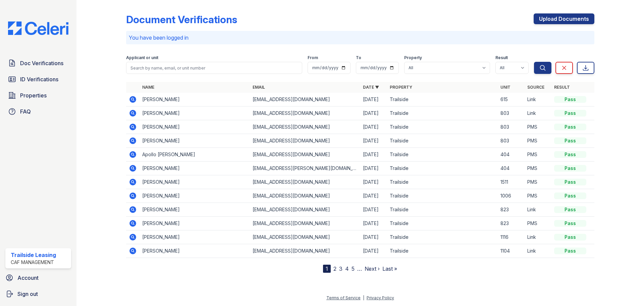  What do you see at coordinates (41, 63) in the screenshot?
I see `span: Doc Verifications` at bounding box center [41, 63].